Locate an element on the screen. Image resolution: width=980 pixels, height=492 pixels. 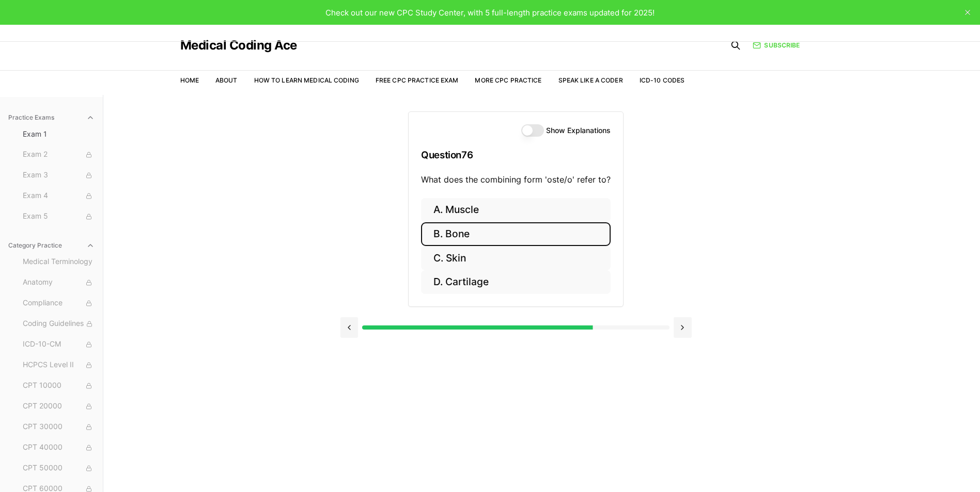
button: Exam 3 is located at coordinates (59, 176).